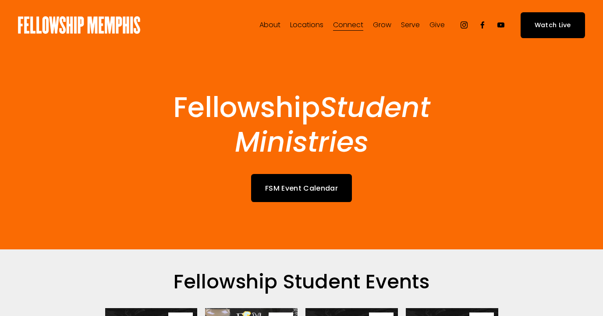 The image size is (603, 316). What do you see at coordinates (301, 282) in the screenshot?
I see `h2: Fellowship Student Events` at bounding box center [301, 282].